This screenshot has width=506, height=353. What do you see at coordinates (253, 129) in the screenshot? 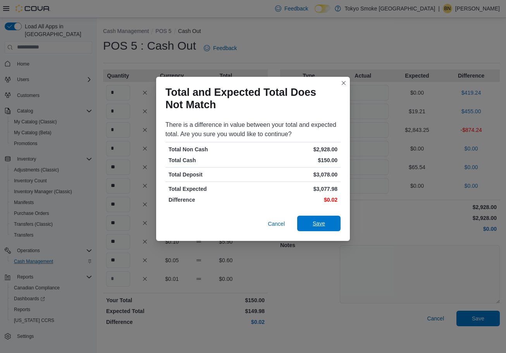
I see `div: There is a difference in value between your total and expected total. Are you sure you would like...` at bounding box center [253, 129].